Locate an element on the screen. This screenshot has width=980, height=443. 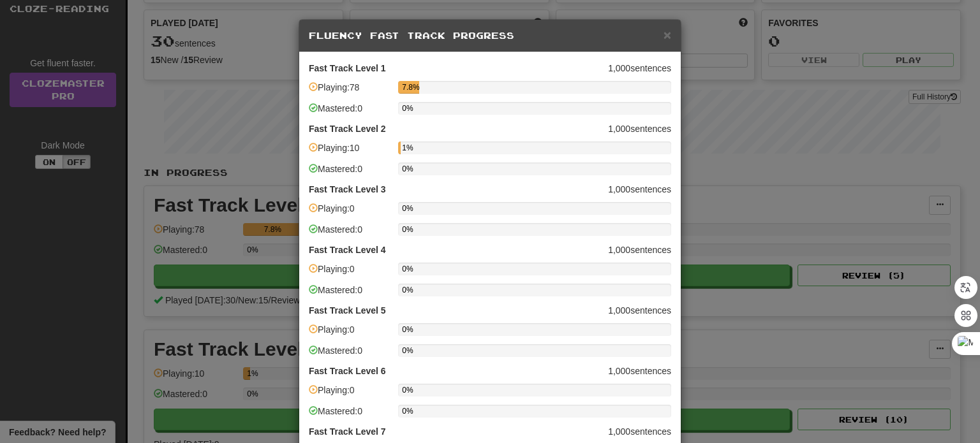
strong: Fast Track Level 7 is located at coordinates (347, 431).